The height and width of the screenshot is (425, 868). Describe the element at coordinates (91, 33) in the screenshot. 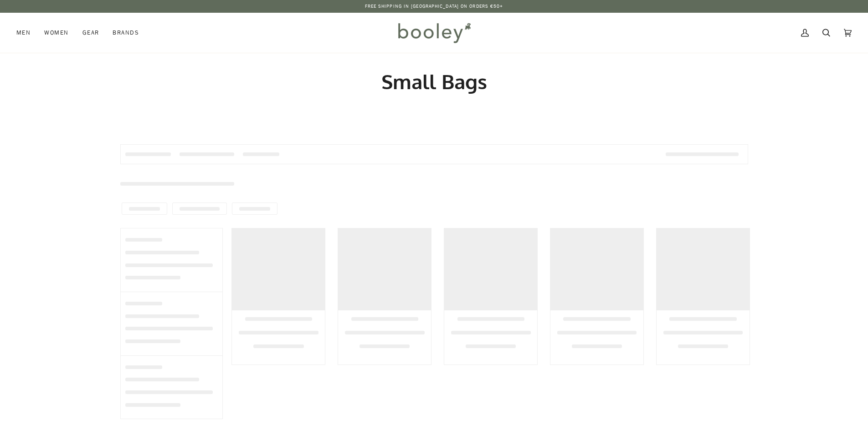

I see `span: Gear` at that location.